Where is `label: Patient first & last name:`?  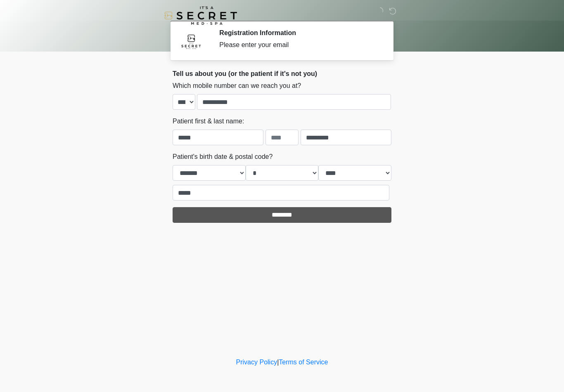
label: Patient first & last name: is located at coordinates (208, 121).